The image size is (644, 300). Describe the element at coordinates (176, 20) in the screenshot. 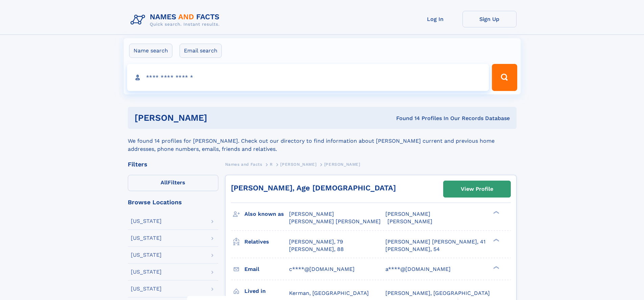

I see `img: Logo Names and Facts` at that location.